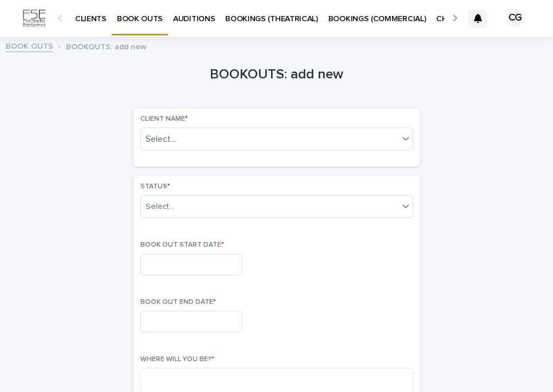 The height and width of the screenshot is (392, 553). Describe the element at coordinates (276, 75) in the screenshot. I see `h1: BOOKOUTS: add new` at that location.